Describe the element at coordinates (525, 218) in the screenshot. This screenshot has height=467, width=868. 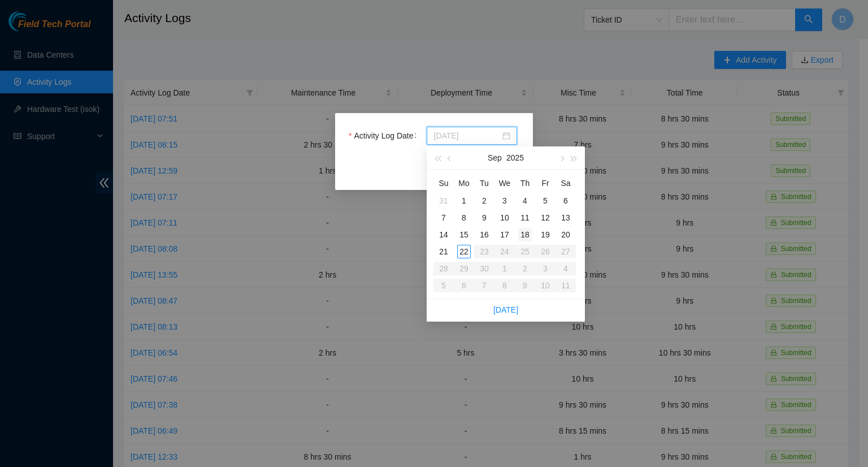
I see `div: 11` at that location.